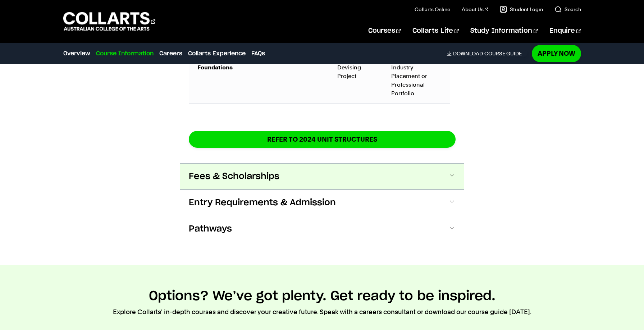 This screenshot has height=330, width=644. What do you see at coordinates (468, 53) in the screenshot?
I see `span: Download` at bounding box center [468, 53].